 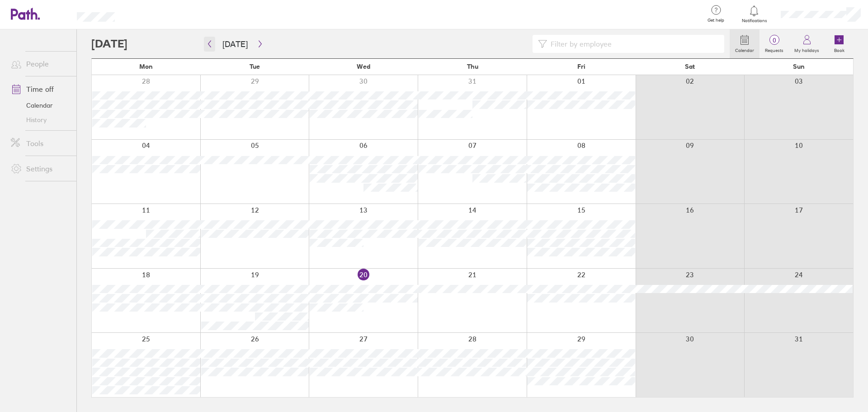 I want to click on a: Tools, so click(x=40, y=144).